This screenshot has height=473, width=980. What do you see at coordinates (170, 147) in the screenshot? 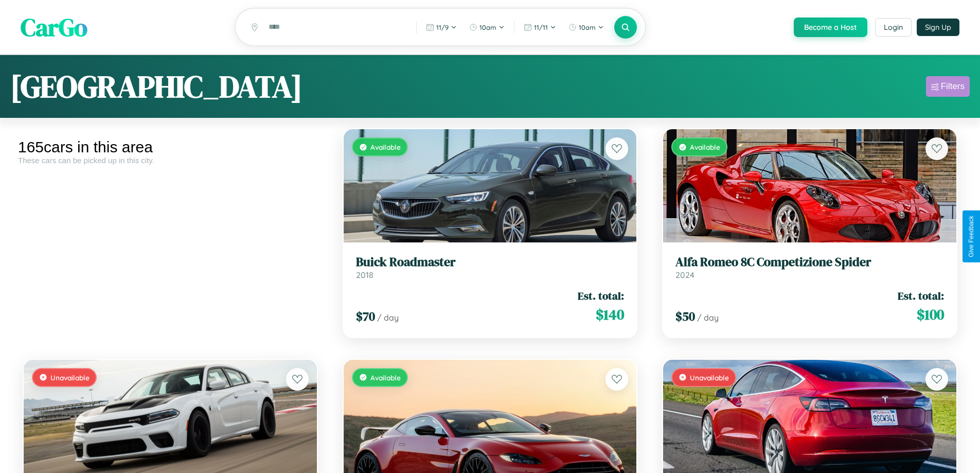
I see `div: 165 cars in this area` at bounding box center [170, 147].